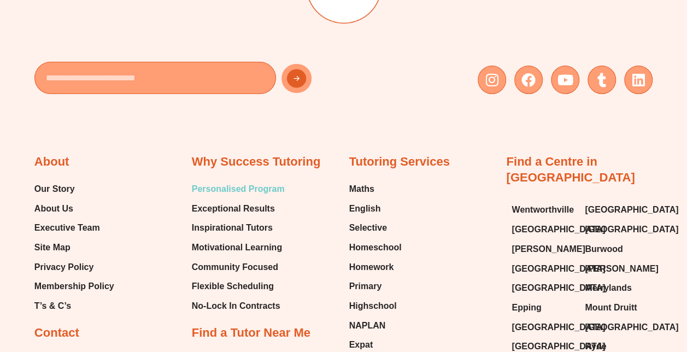 The height and width of the screenshot is (352, 687). I want to click on a: No-Lock In Contracts, so click(238, 306).